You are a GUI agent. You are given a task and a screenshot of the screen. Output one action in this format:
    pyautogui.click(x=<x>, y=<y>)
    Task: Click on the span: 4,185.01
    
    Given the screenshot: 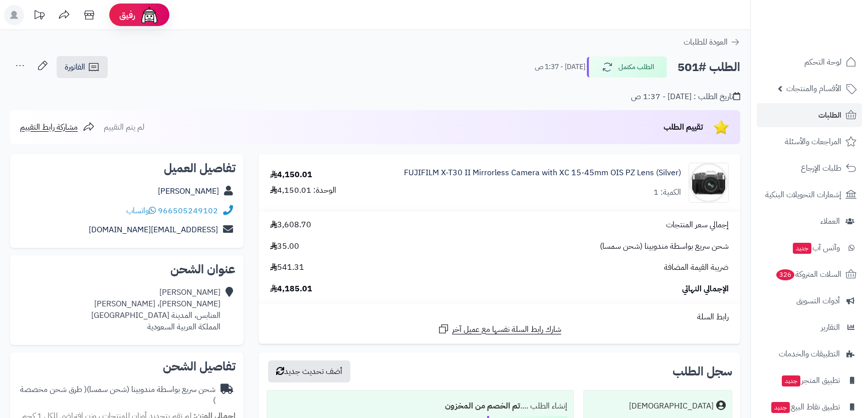 What is the action you would take?
    pyautogui.click(x=291, y=289)
    